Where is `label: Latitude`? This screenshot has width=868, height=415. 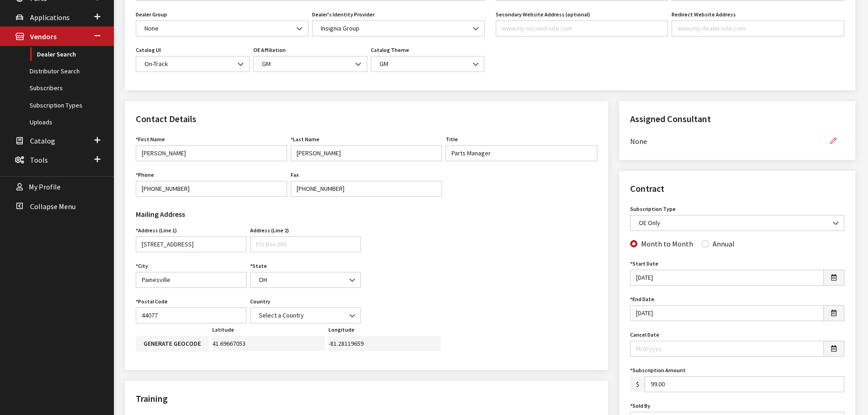 label: Latitude is located at coordinates (223, 330).